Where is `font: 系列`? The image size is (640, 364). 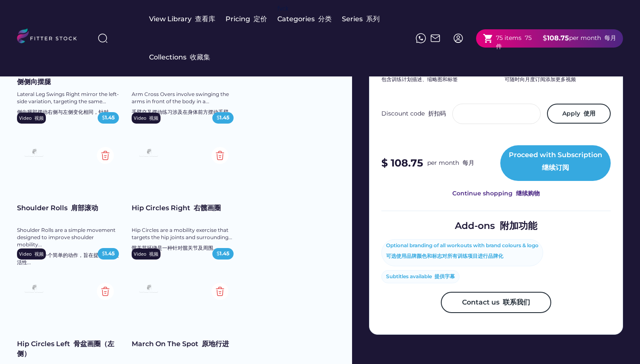 font: 系列 is located at coordinates (373, 19).